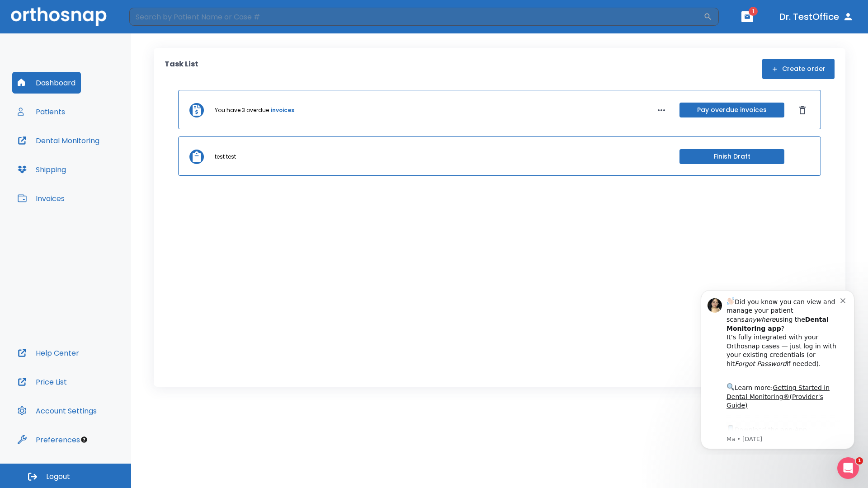  What do you see at coordinates (242, 110) in the screenshot?
I see `p: You have 3 overdue` at bounding box center [242, 110].